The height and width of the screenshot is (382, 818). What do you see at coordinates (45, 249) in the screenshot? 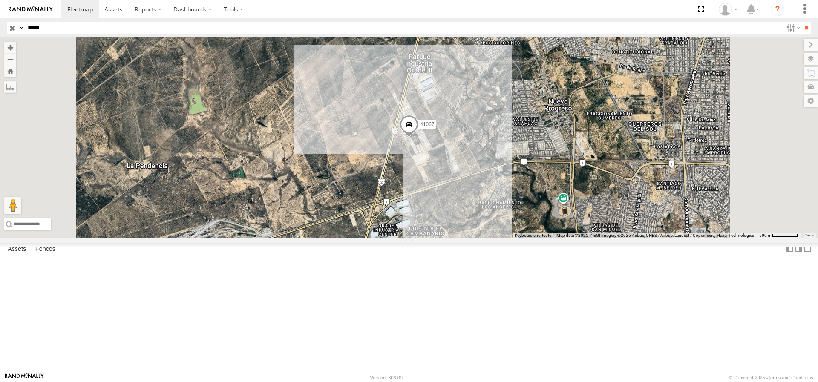
I see `label: Fences` at bounding box center [45, 249].